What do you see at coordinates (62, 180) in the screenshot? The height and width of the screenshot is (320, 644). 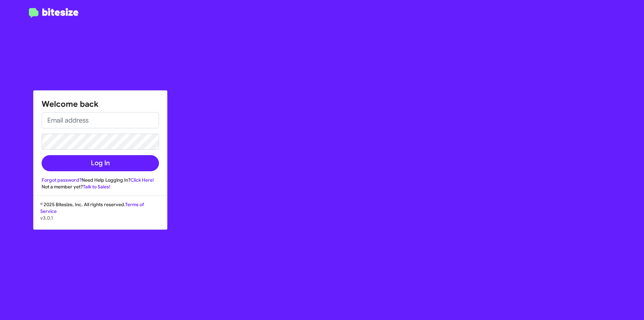 I see `a: Forgot password?` at bounding box center [62, 180].